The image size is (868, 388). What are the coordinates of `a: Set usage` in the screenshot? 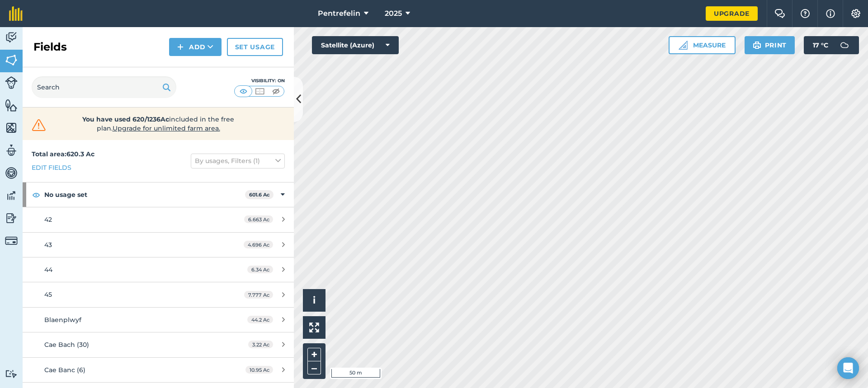 It's located at (255, 47).